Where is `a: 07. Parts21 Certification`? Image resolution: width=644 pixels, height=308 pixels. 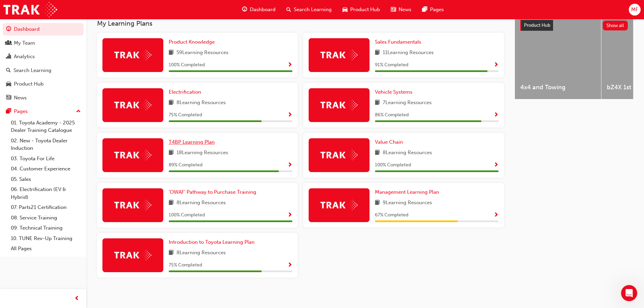 a: 07. Parts21 Certification is located at coordinates (45, 207).